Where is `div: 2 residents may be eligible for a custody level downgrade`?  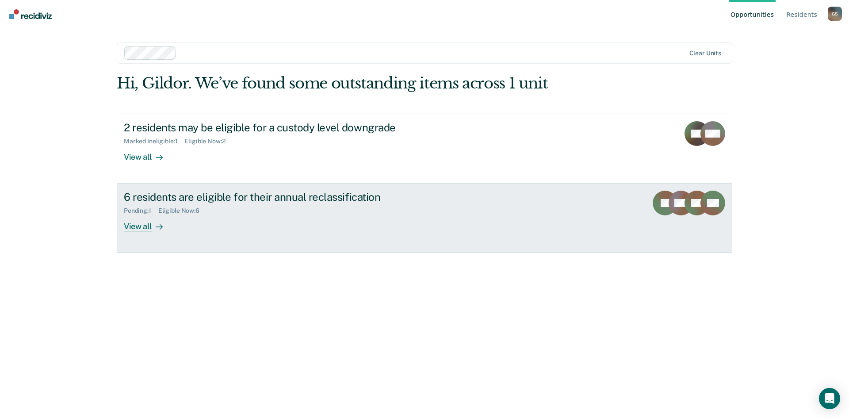 div: 2 residents may be eligible for a custody level downgrade is located at coordinates (279, 127).